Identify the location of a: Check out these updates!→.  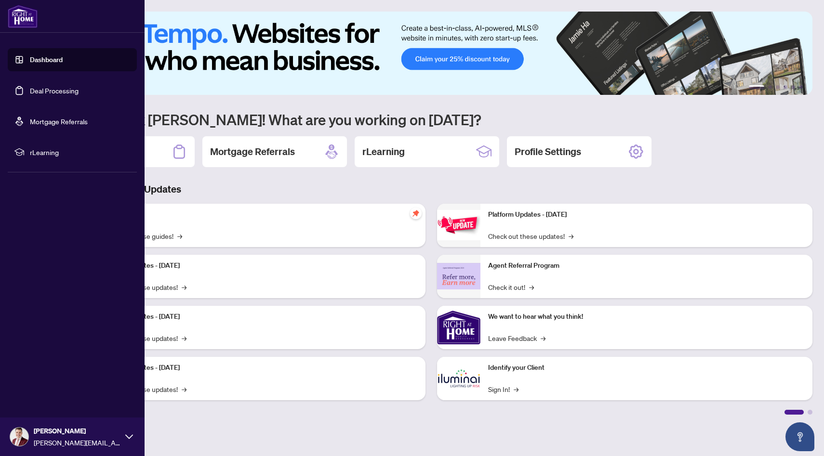
(530, 236).